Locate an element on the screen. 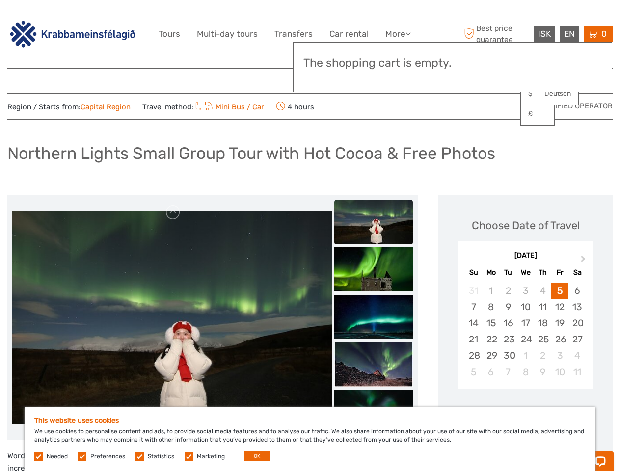 Image resolution: width=620 pixels, height=471 pixels. span: Best price guarantee is located at coordinates (496, 34).